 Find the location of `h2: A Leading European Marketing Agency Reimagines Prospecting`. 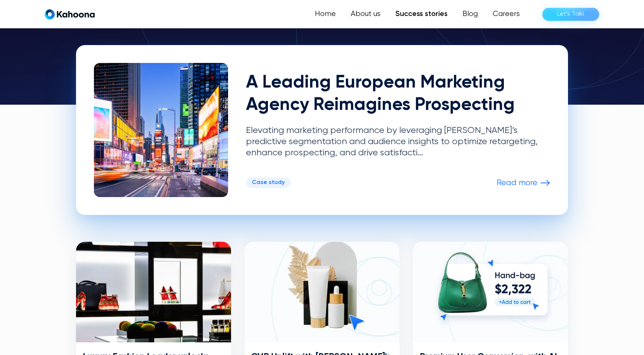

h2: A Leading European Marketing Agency Reimagines Prospecting is located at coordinates (398, 94).